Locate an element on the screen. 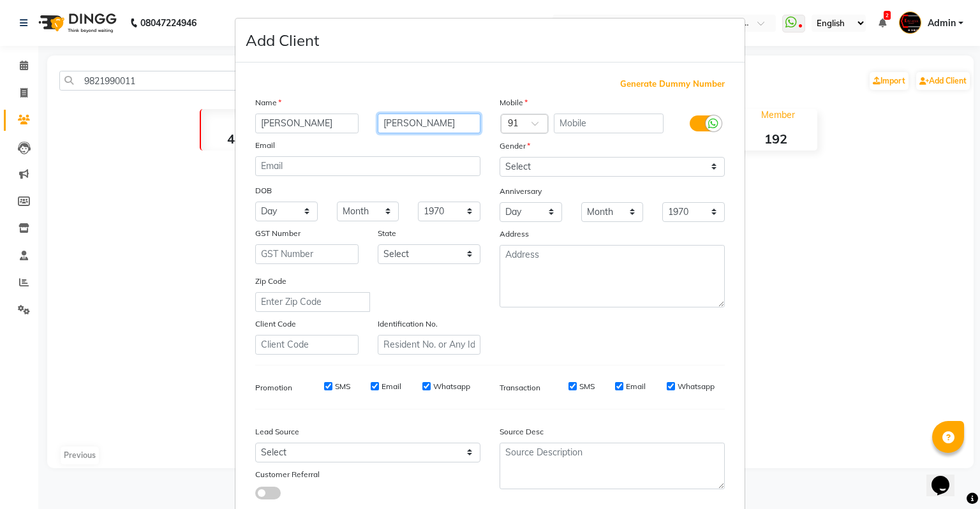  label: Identification No. is located at coordinates (408, 324).